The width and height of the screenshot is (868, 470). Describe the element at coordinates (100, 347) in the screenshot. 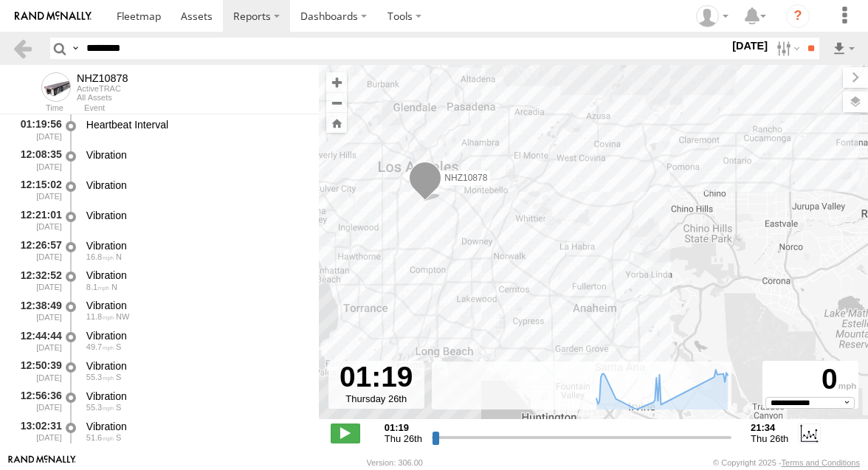

I see `span: 49.7` at that location.